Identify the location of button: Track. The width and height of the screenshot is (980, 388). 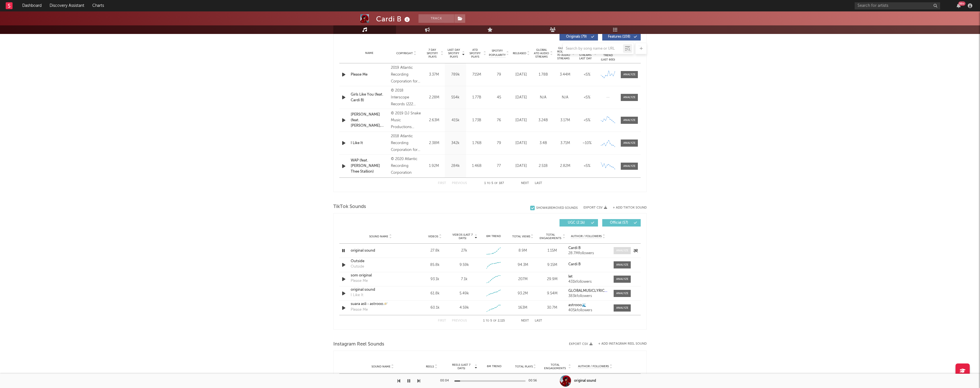
(436, 18).